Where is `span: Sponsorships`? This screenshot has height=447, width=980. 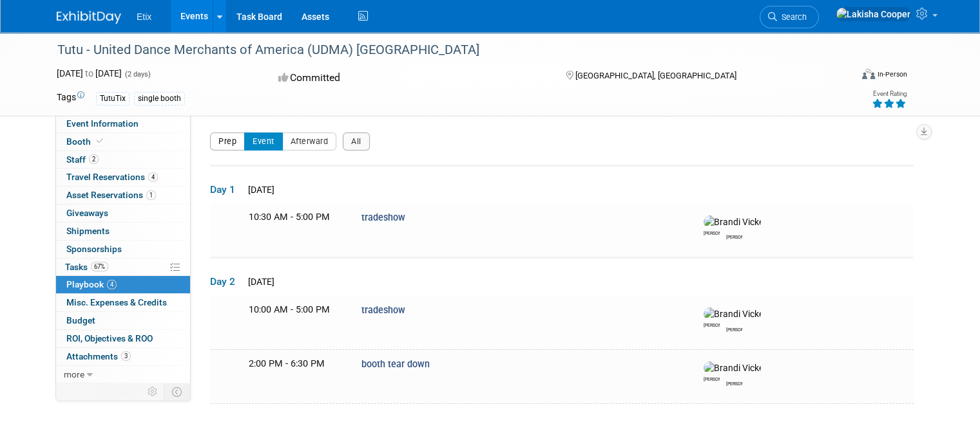 span: Sponsorships is located at coordinates (94, 249).